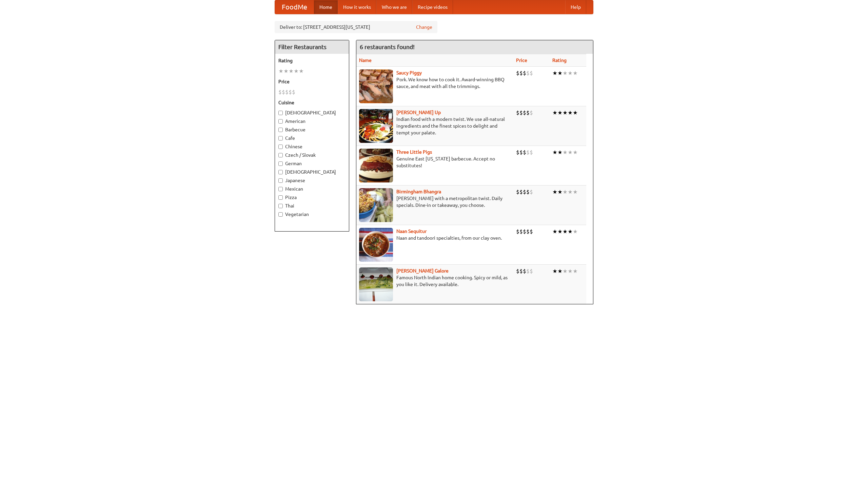 This screenshot has height=479, width=868. I want to click on b: Saucy Piggy, so click(409, 72).